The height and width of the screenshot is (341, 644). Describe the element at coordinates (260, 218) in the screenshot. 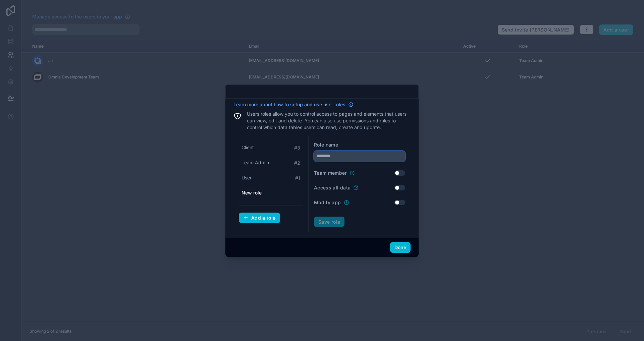

I see `div: Add a role` at that location.